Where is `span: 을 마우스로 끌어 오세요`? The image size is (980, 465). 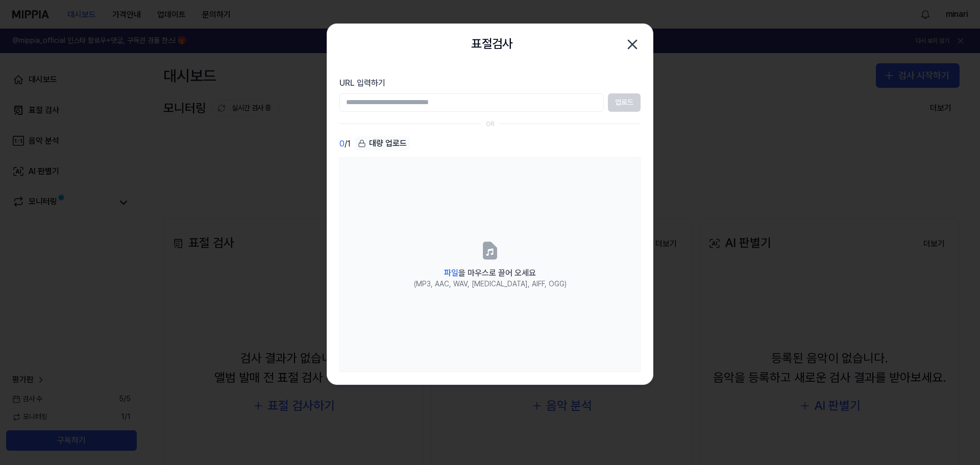 span: 을 마우스로 끌어 오세요 is located at coordinates (490, 273).